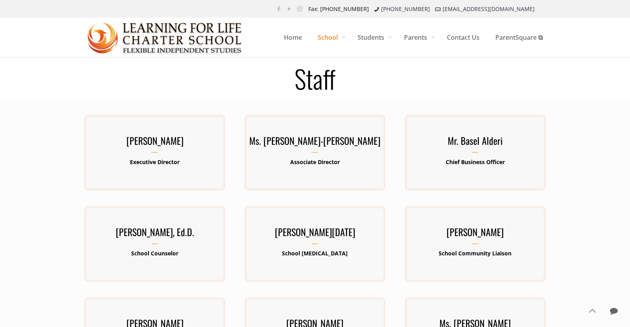 The height and width of the screenshot is (327, 630). Describe the element at coordinates (463, 37) in the screenshot. I see `a: Contact Us` at that location.